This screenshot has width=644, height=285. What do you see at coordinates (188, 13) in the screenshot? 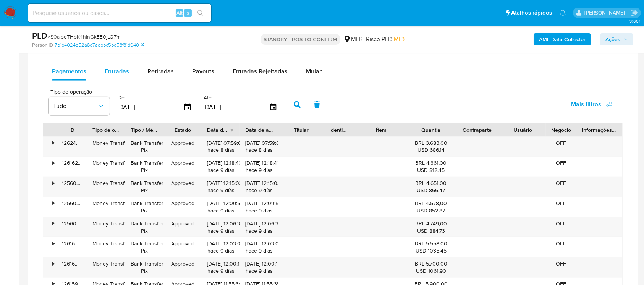
I see `span: s` at bounding box center [188, 13].